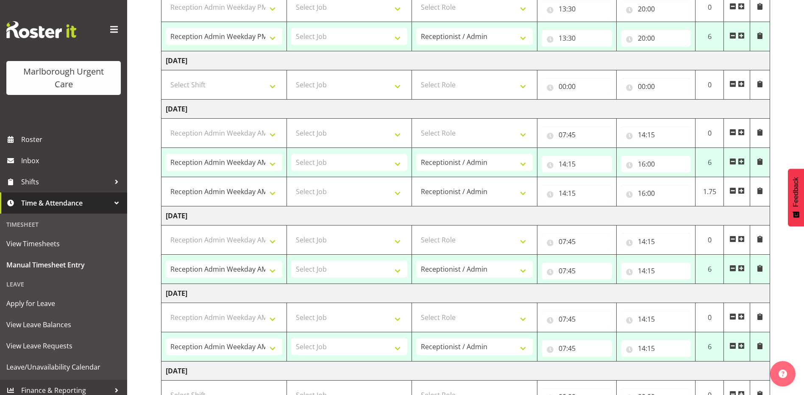 This screenshot has width=804, height=395. Describe the element at coordinates (783, 374) in the screenshot. I see `img: help-xxl-2.png` at that location.